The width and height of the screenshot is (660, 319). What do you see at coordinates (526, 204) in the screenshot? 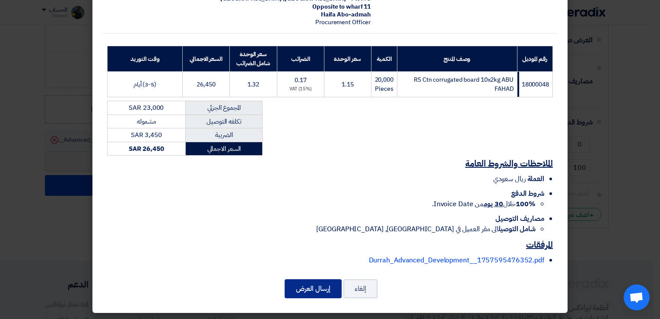
I see `strong: 100%` at bounding box center [526, 204].